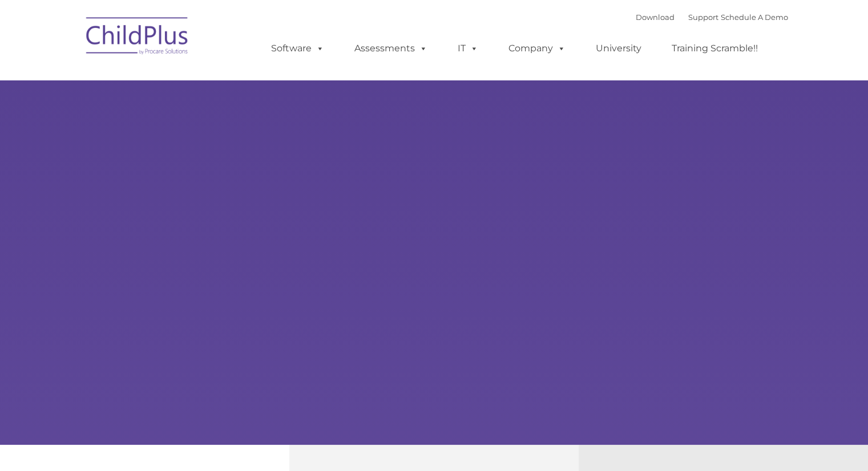  I want to click on a: Software, so click(298, 49).